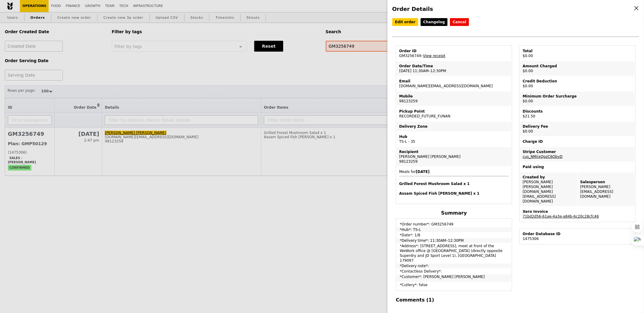 Image resolution: width=644 pixels, height=313 pixels. I want to click on div: Order ID, so click(454, 51).